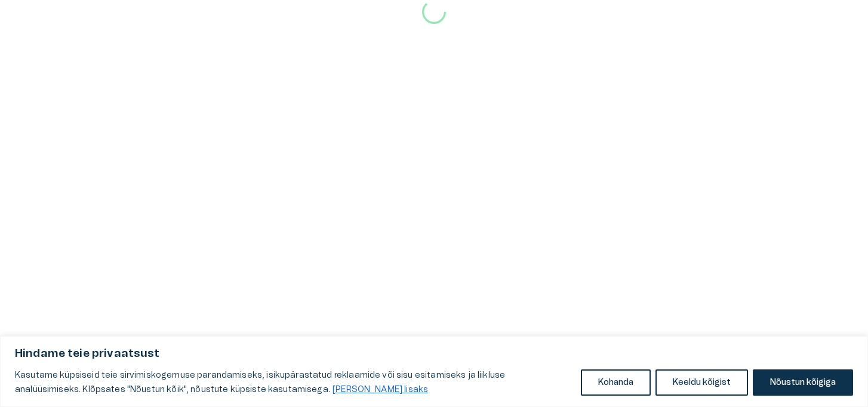 The image size is (868, 407). Describe the element at coordinates (380, 389) in the screenshot. I see `a: Loe lisaks` at that location.